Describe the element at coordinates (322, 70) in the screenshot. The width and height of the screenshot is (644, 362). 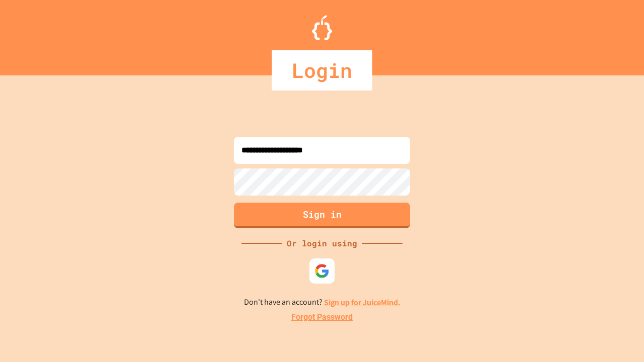
I see `div: Login` at that location.